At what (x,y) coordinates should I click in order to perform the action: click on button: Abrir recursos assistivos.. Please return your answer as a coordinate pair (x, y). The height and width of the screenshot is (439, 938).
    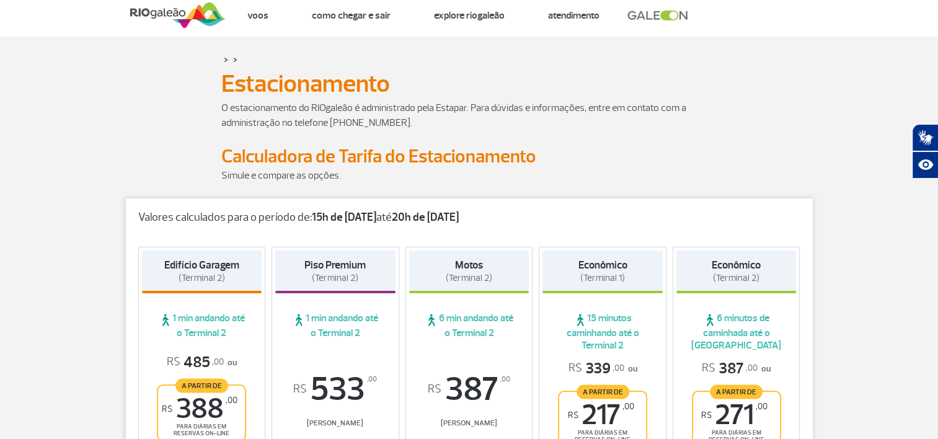
    Looking at the image, I should click on (925, 165).